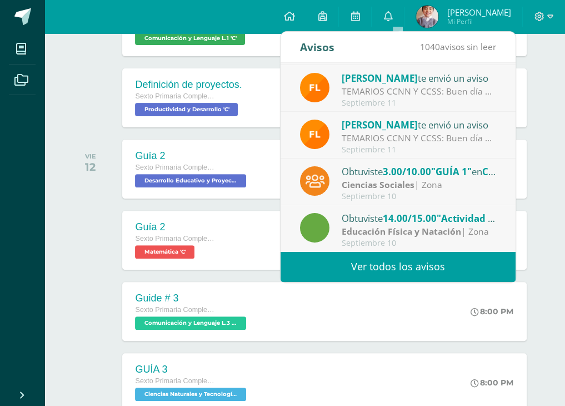  What do you see at coordinates (401, 231) in the screenshot?
I see `strong: Educación Física y Natación` at bounding box center [401, 231].